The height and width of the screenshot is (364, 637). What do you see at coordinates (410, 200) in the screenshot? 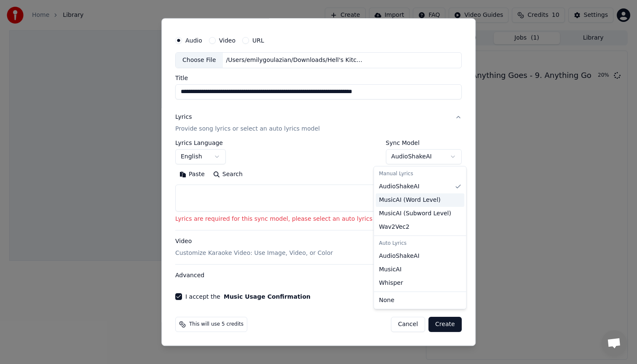
I see `span: MusicAI ( Word Level )` at bounding box center [410, 200].